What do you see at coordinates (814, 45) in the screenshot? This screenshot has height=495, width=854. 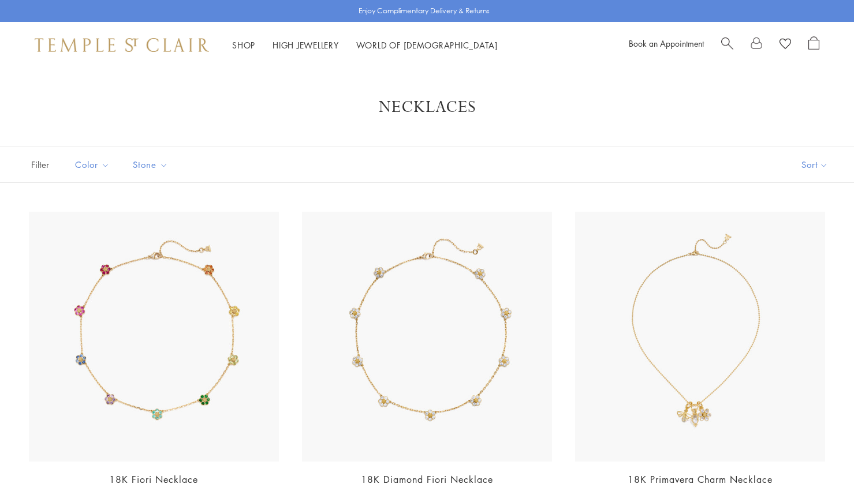 I see `a: Open Shopping Bag` at bounding box center [814, 45].